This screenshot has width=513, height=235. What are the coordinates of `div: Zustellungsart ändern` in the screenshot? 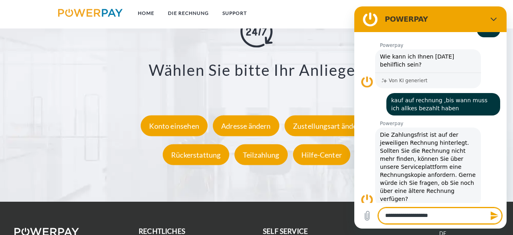 It's located at (328, 126).